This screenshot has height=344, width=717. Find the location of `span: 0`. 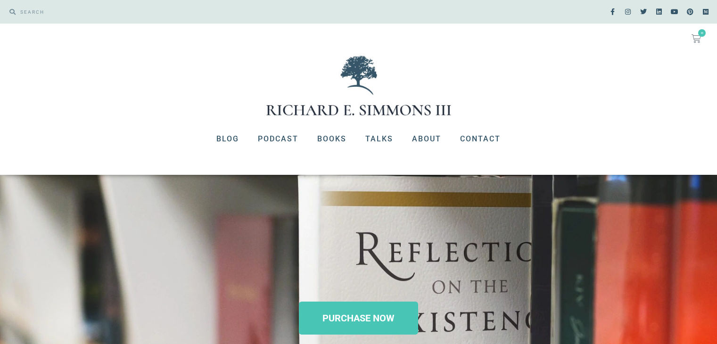

span: 0 is located at coordinates (702, 33).